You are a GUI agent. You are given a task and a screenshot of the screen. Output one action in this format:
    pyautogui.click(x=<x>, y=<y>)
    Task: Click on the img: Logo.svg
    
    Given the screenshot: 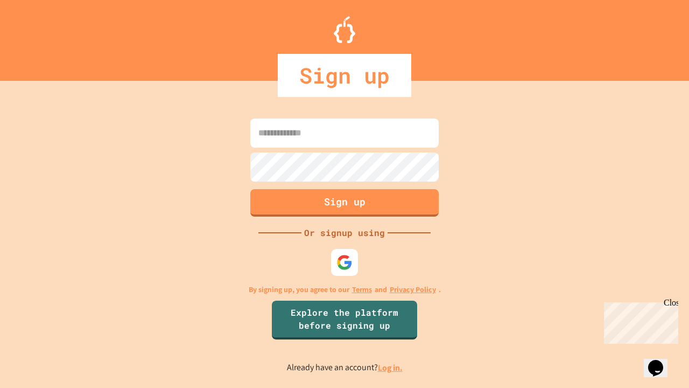 What is the action you would take?
    pyautogui.click(x=344, y=30)
    